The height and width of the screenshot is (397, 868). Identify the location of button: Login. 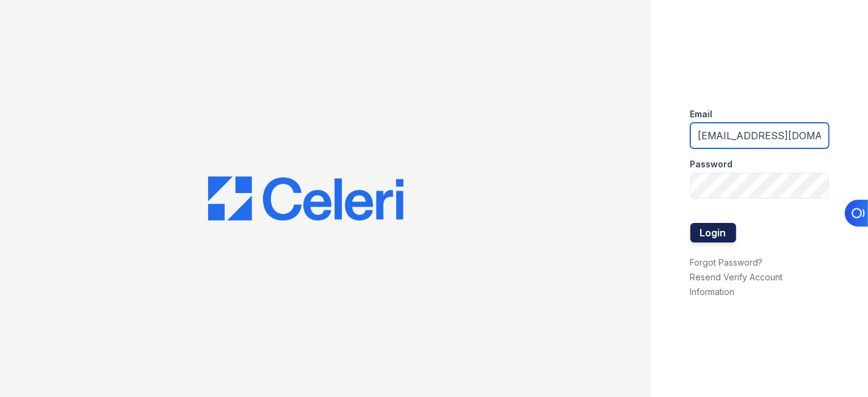
(713, 232).